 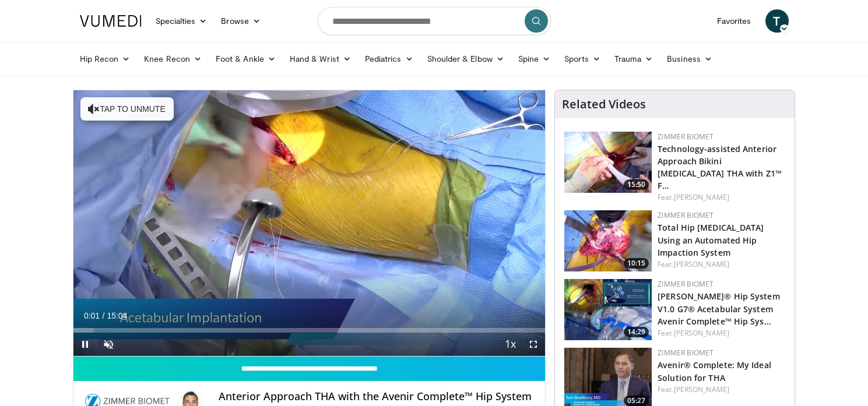 I want to click on a: Avenir® Complete: My Ideal Solution for THA, so click(x=714, y=371).